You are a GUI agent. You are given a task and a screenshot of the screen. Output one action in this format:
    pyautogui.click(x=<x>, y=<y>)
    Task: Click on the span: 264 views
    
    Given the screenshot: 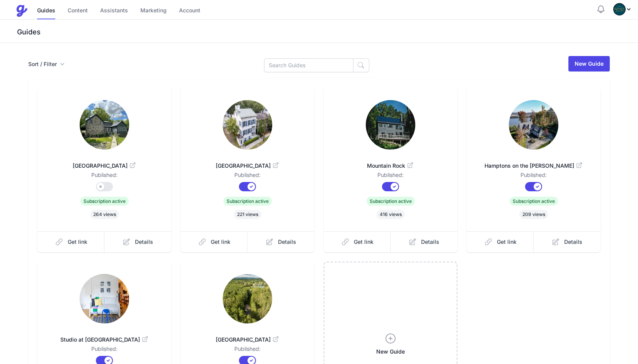 What is the action you would take?
    pyautogui.click(x=104, y=215)
    